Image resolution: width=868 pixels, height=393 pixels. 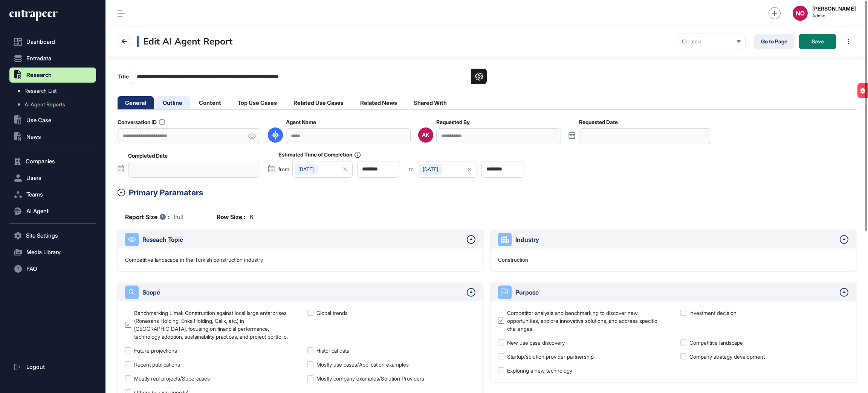 What do you see at coordinates (147, 216) in the screenshot?
I see `b: Report Size :` at bounding box center [147, 216].